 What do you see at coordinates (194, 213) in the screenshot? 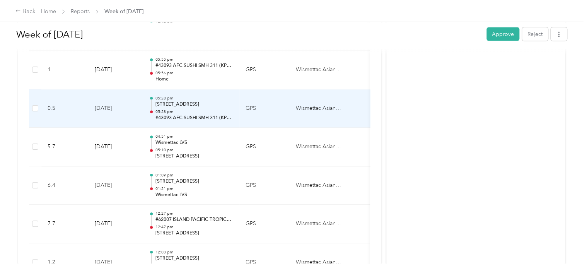
I see `p: 12:27 pm` at bounding box center [194, 213].